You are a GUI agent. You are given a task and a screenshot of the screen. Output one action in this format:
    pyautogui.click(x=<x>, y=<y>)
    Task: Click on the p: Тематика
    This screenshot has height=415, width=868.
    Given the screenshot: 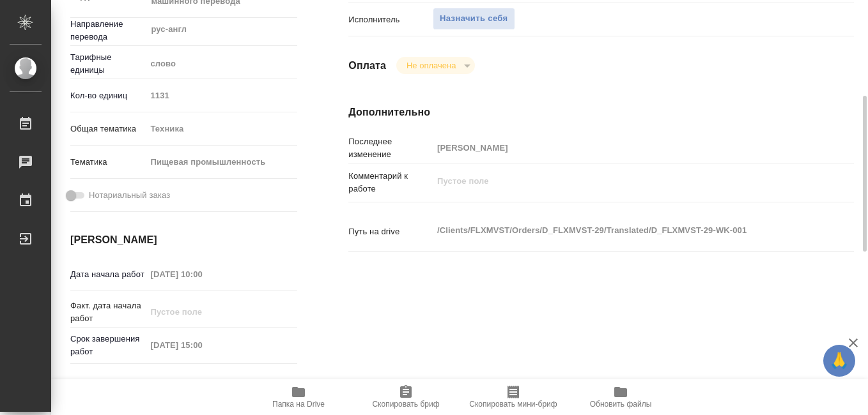 What is the action you would take?
    pyautogui.click(x=108, y=162)
    